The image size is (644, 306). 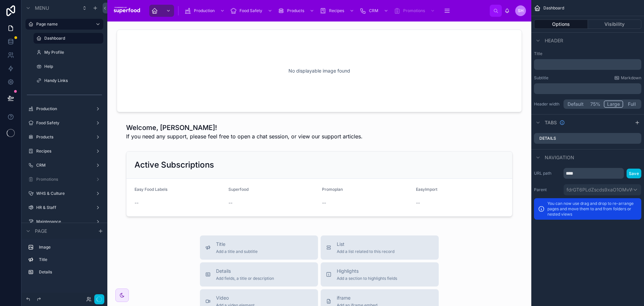 I want to click on span: Recipes, so click(x=336, y=11).